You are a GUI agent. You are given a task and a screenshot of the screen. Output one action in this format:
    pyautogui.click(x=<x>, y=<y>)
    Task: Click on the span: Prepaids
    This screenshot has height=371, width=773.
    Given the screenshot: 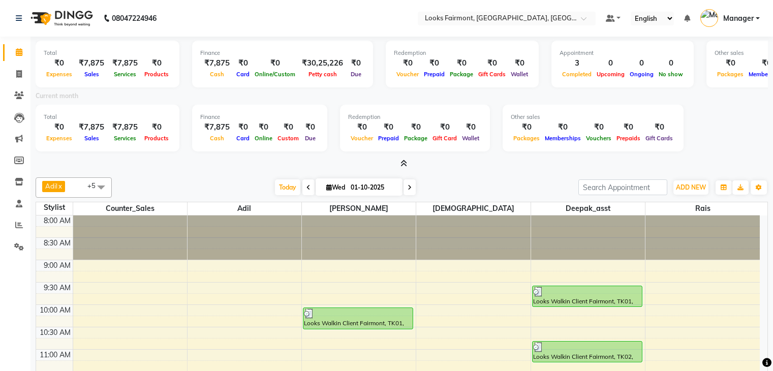 What is the action you would take?
    pyautogui.click(x=628, y=138)
    